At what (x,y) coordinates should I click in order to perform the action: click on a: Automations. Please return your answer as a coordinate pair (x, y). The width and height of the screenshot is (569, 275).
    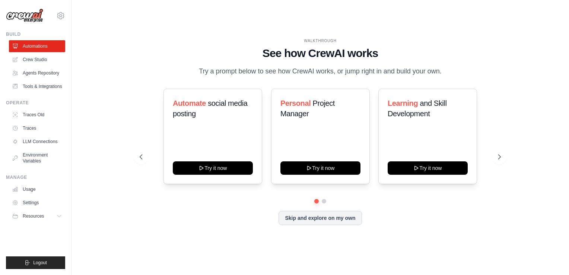
    Looking at the image, I should click on (37, 46).